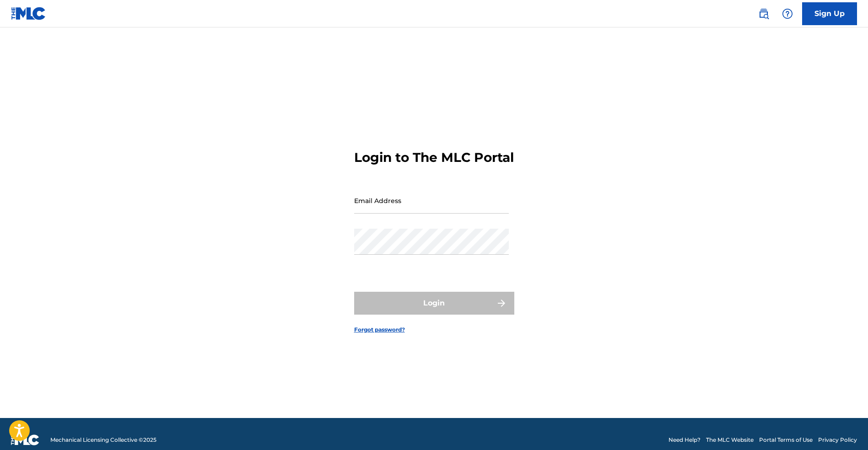 The height and width of the screenshot is (450, 868). Describe the element at coordinates (788, 14) in the screenshot. I see `img: help` at that location.